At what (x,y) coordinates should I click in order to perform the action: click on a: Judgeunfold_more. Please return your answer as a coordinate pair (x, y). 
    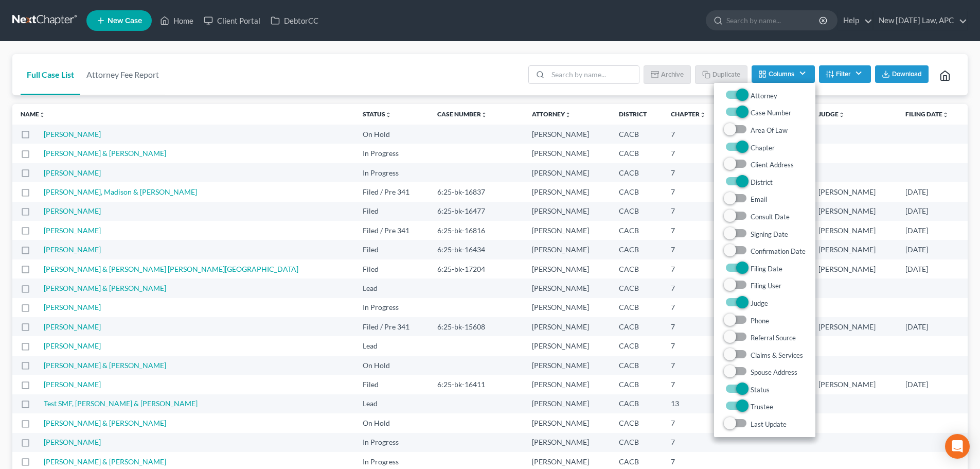
    Looking at the image, I should click on (831, 114).